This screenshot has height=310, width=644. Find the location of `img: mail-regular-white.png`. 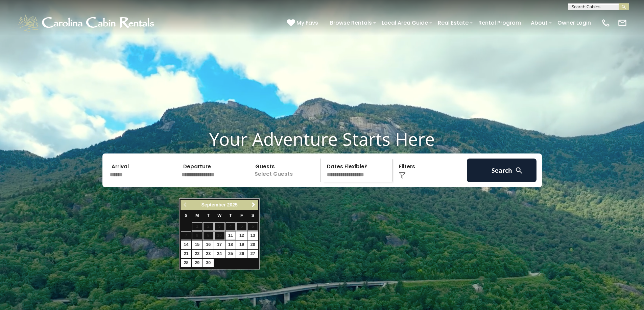

img: mail-regular-white.png is located at coordinates (622, 23).